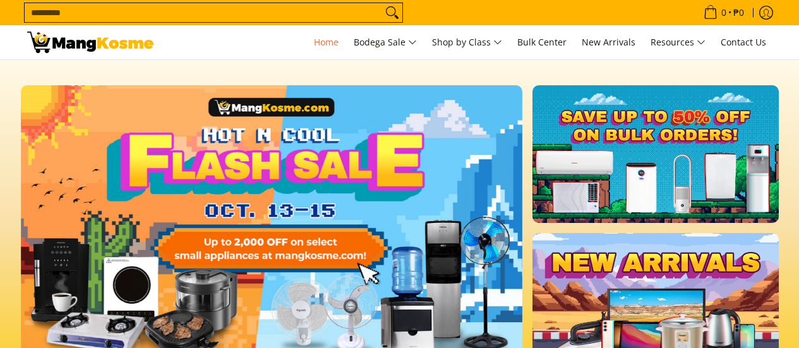 Image resolution: width=799 pixels, height=348 pixels. Describe the element at coordinates (385, 42) in the screenshot. I see `span: Bodega Sale` at that location.